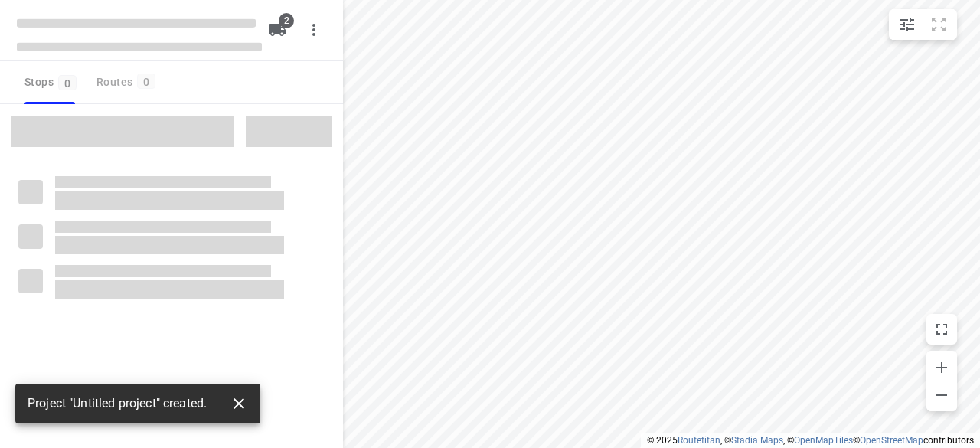 This screenshot has height=448, width=980. Describe the element at coordinates (923, 25) in the screenshot. I see `div: small contained button group` at that location.